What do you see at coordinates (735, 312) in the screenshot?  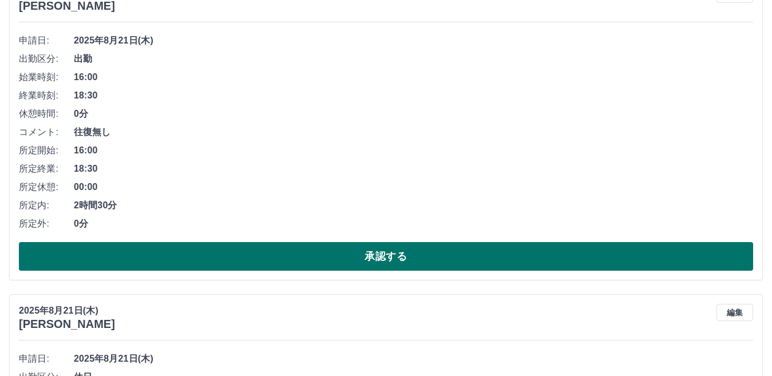 I see `button: 編集` at bounding box center [735, 312].